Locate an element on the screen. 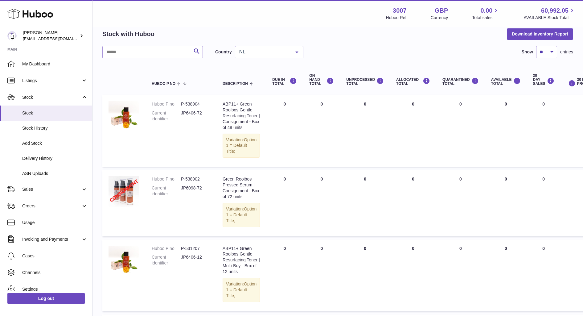 This screenshot has height=316, width=583. span: Delivery History is located at coordinates (55, 158).